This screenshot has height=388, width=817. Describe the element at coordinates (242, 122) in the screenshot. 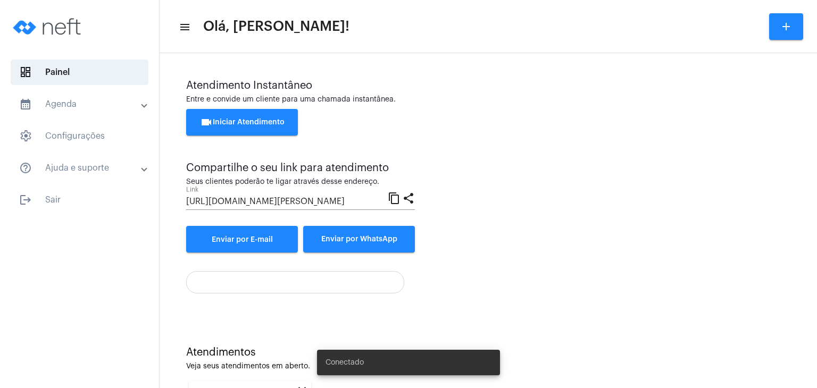

I see `button: Iniciar Atendimento` at that location.